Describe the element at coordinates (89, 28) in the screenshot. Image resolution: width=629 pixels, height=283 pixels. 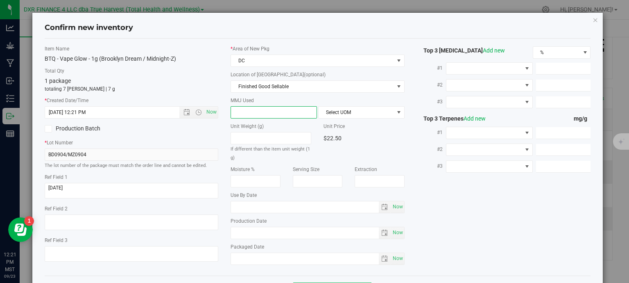
I see `h4: Confirm new inventory` at that location.